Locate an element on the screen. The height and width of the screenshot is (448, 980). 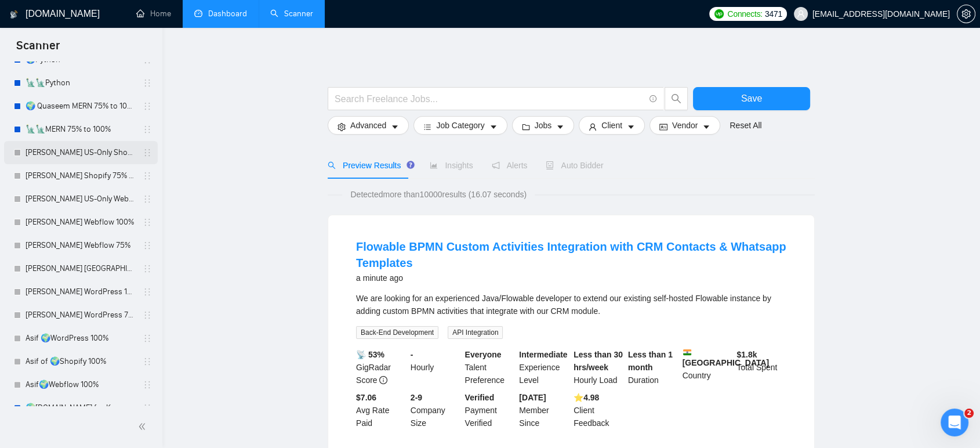
span: Advanced is located at coordinates (368, 125).